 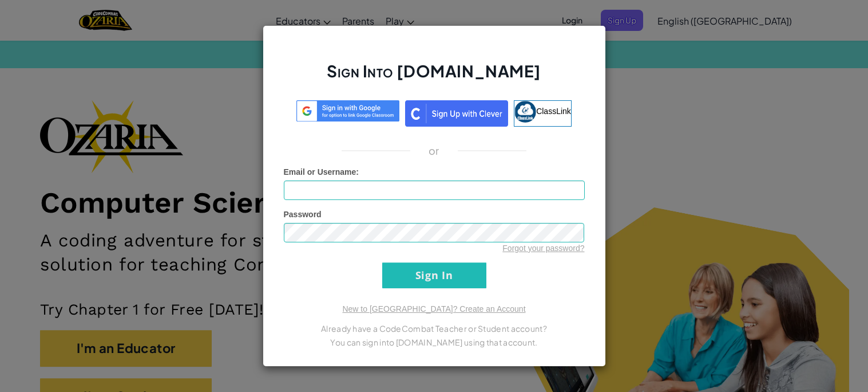 I want to click on p: or, so click(x=434, y=151).